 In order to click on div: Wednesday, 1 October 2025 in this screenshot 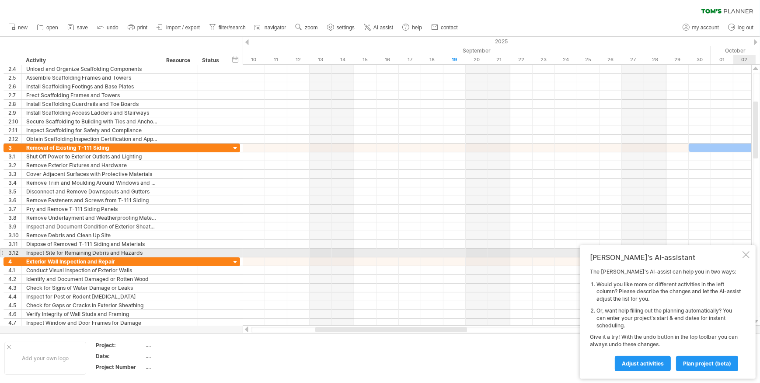, I will do `click(722, 59)`.